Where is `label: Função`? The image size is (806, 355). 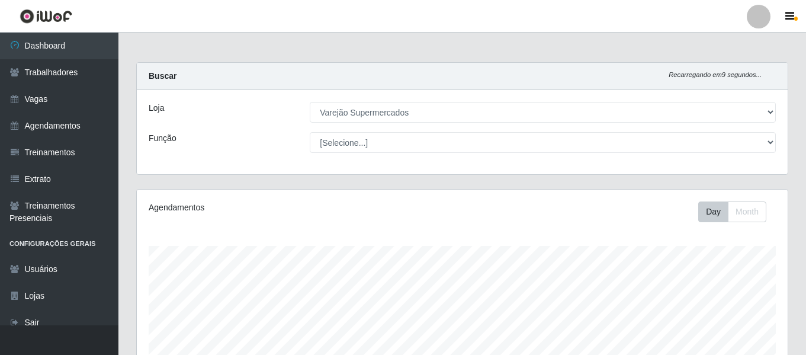 label: Função is located at coordinates (162, 138).